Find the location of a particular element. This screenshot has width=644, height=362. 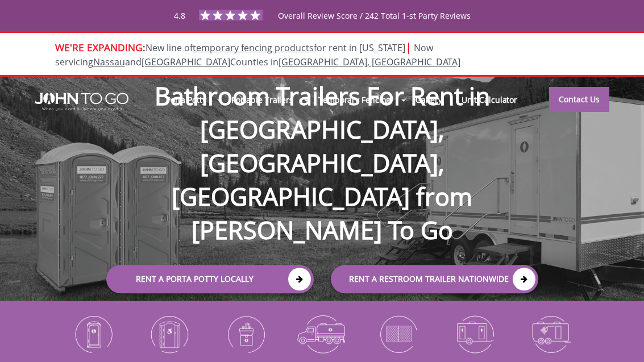

a: Rent a Porta Potty Locally is located at coordinates (210, 279).